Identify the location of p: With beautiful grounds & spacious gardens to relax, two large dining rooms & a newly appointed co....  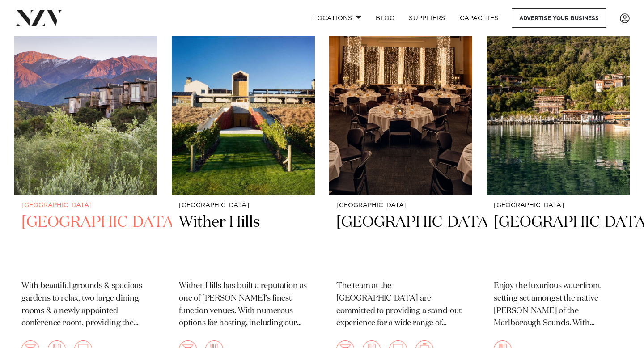
(86, 305).